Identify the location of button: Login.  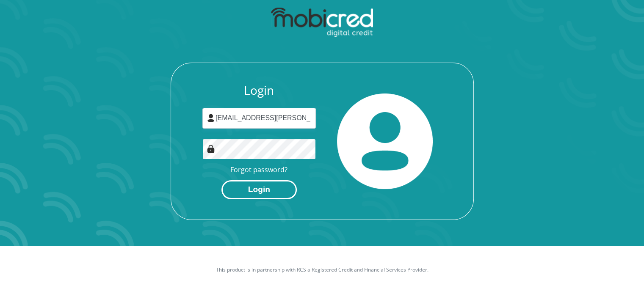
(259, 189).